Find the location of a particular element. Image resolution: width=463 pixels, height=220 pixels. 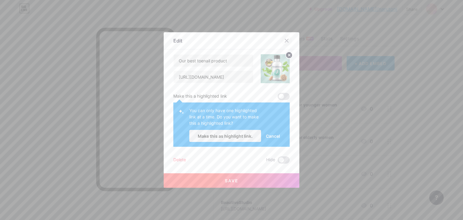

div: Edit is located at coordinates (178, 41).